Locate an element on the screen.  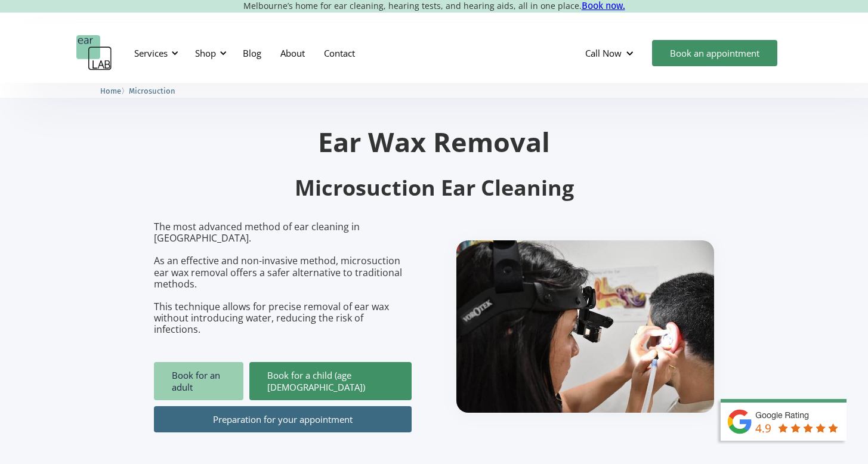
a: Microsuction is located at coordinates (152, 90).